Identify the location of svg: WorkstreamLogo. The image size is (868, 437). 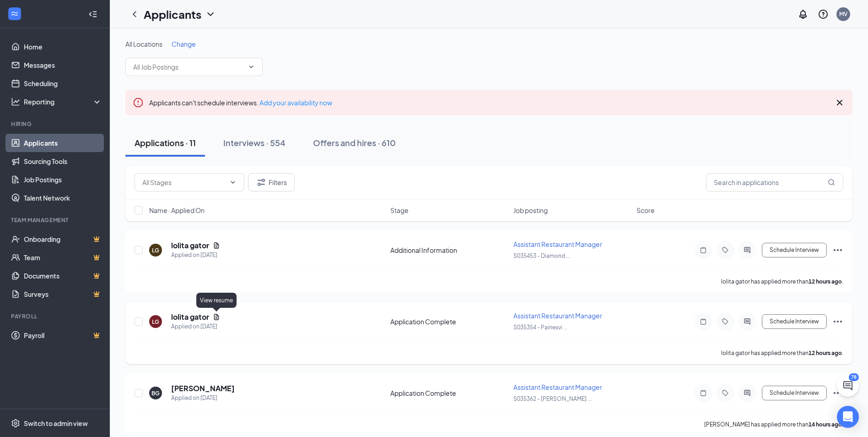
(14, 14).